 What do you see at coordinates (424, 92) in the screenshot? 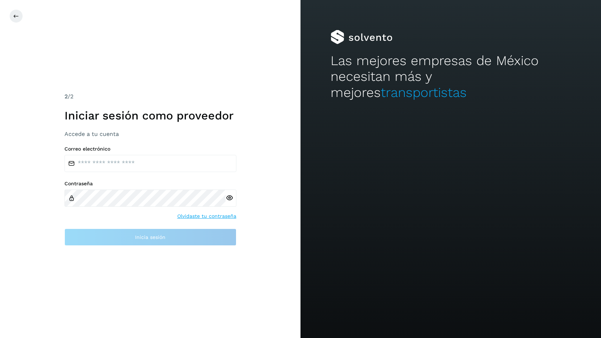
I see `span: transportistas` at bounding box center [424, 92].